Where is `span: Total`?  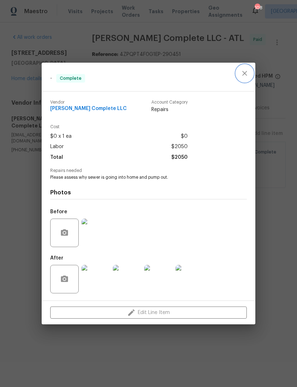 span: Total is located at coordinates (57, 157).